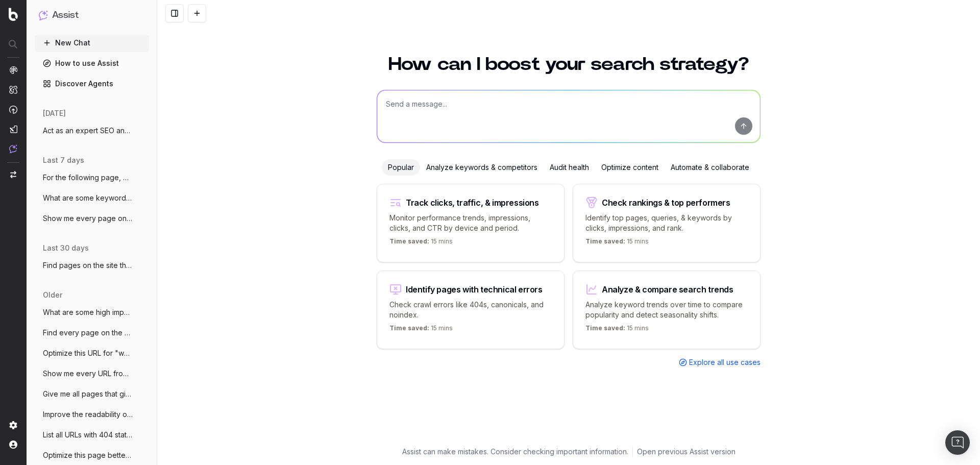  What do you see at coordinates (92, 43) in the screenshot?
I see `button: New Chat` at bounding box center [92, 43].